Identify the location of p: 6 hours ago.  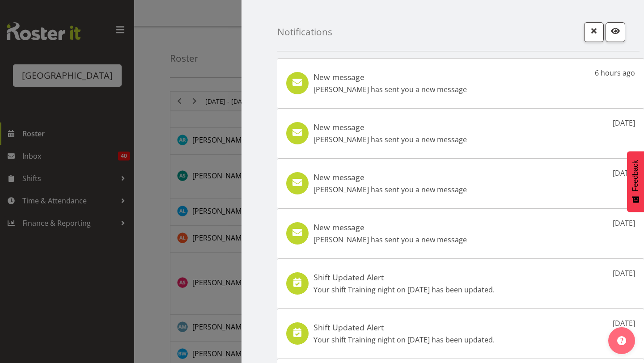
(615, 73).